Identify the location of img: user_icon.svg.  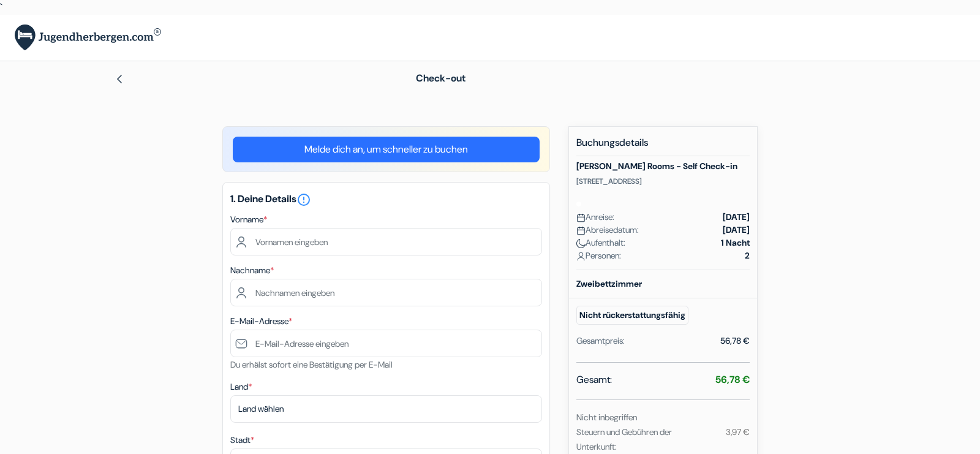
(581, 256).